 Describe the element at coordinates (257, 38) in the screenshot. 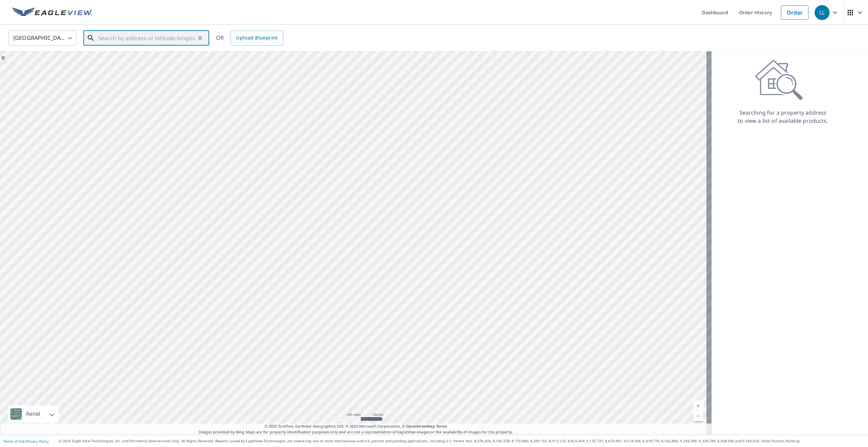

I see `a: Upload Blueprint` at that location.